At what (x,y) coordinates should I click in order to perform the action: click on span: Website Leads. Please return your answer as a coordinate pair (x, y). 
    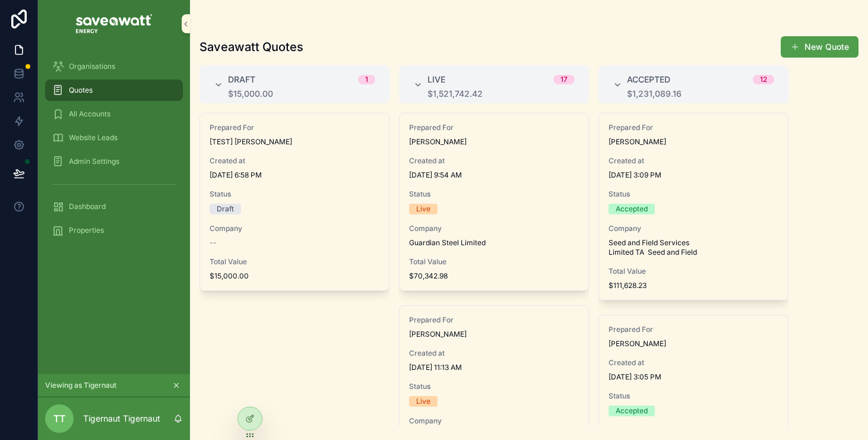
    Looking at the image, I should click on (93, 138).